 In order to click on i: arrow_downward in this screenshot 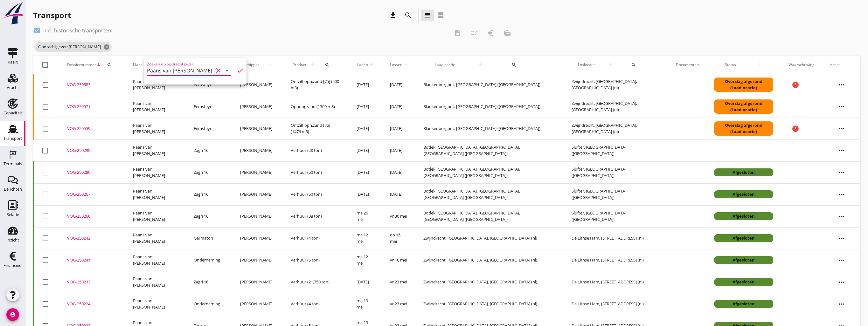, I will do `click(99, 65)`.